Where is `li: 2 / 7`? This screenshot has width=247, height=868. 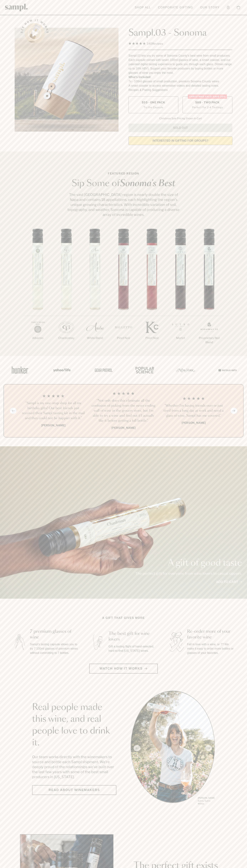 li: 2 / 7 is located at coordinates (67, 290).